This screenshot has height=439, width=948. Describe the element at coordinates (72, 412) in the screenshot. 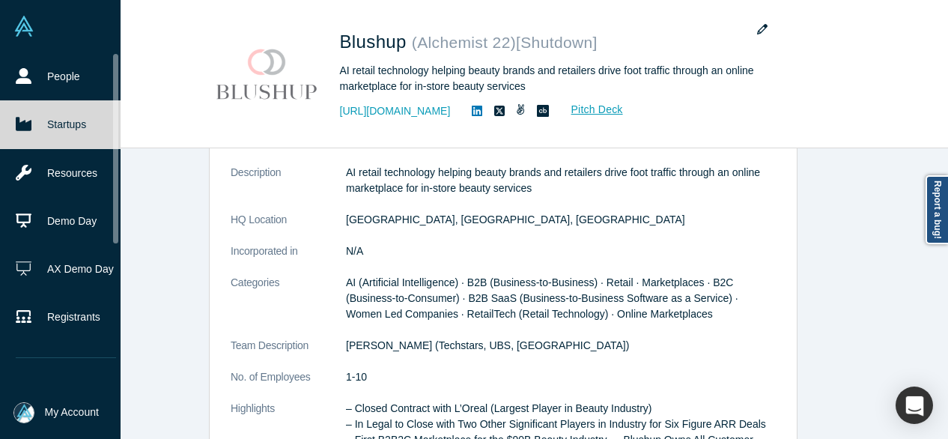

I see `span: My Account` at that location.